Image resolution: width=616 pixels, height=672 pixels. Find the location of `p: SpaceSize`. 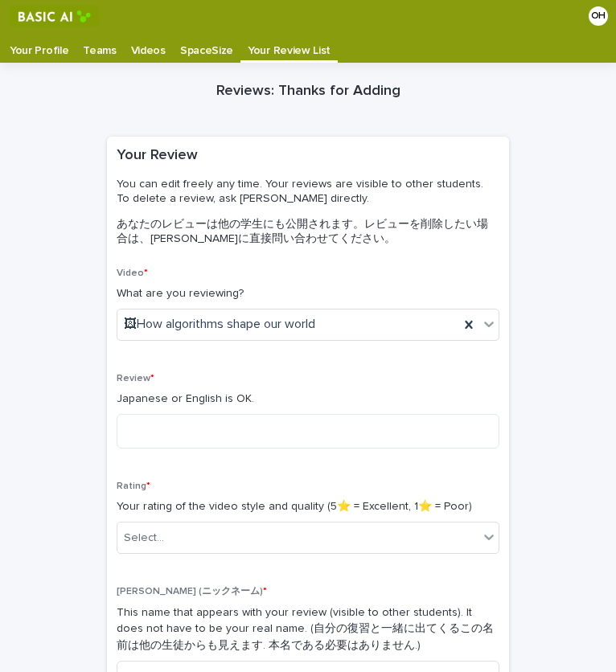

p: SpaceSize is located at coordinates (206, 45).